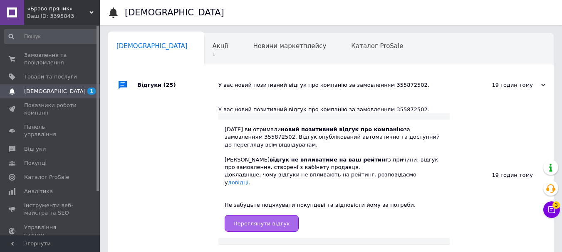 The image size is (562, 252). Describe the element at coordinates (342, 129) in the screenshot. I see `b: новий позитивний відгук про компанію` at that location.